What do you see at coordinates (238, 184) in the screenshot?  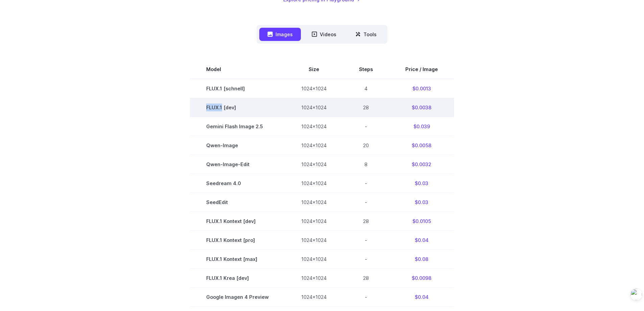 I see `td: Seedream 4.0` at bounding box center [238, 184].